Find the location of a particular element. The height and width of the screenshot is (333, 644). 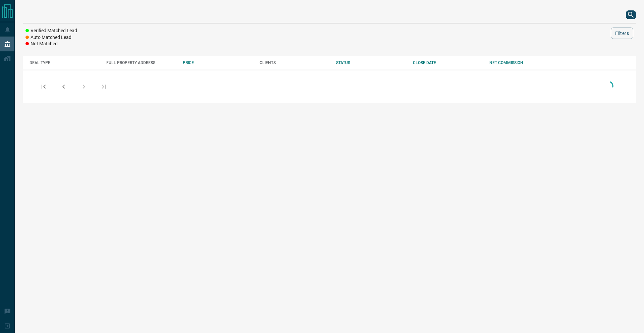

button: Filters is located at coordinates (622, 33).